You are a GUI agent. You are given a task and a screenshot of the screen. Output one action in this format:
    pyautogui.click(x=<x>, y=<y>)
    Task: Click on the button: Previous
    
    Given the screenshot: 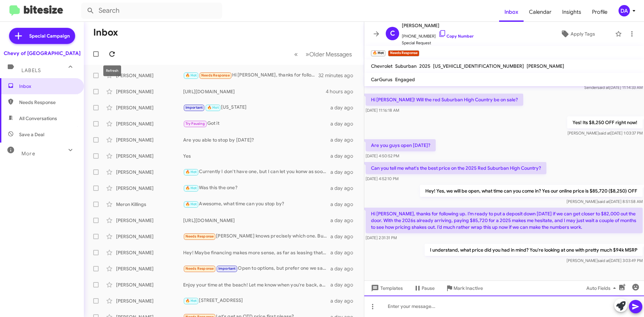 What is the action you would take?
    pyautogui.click(x=296, y=54)
    